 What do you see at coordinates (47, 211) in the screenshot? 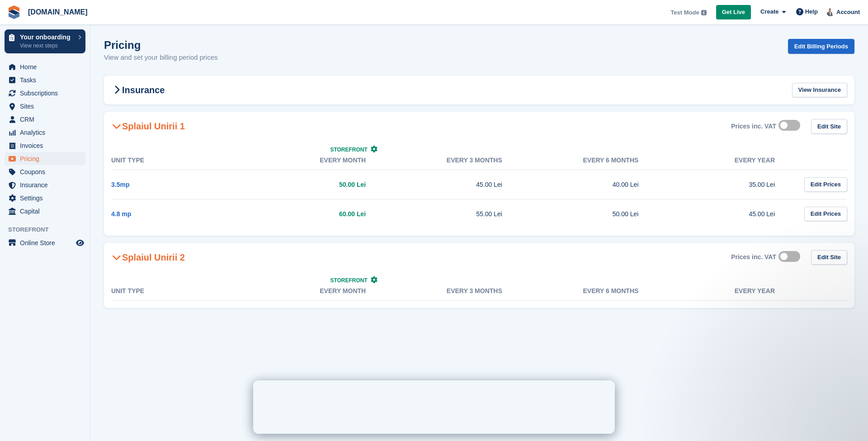
I see `span: Capital` at bounding box center [47, 211].